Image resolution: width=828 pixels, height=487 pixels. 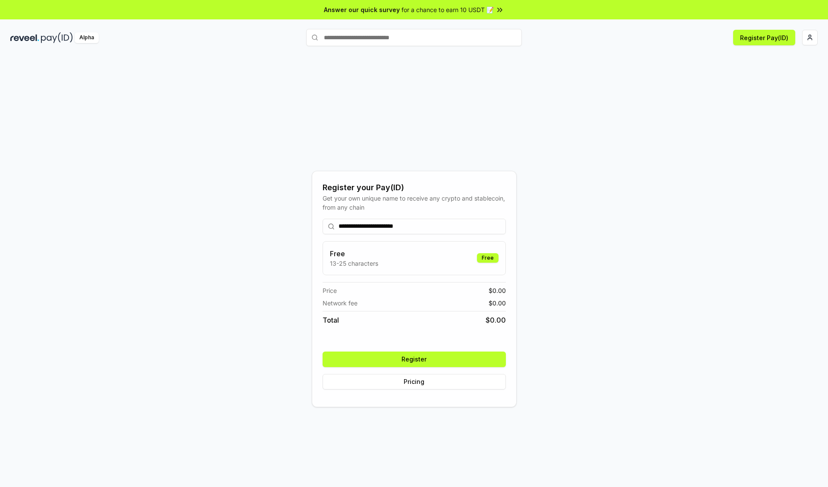 What do you see at coordinates (362, 9) in the screenshot?
I see `span: Answer our quick survey` at bounding box center [362, 9].